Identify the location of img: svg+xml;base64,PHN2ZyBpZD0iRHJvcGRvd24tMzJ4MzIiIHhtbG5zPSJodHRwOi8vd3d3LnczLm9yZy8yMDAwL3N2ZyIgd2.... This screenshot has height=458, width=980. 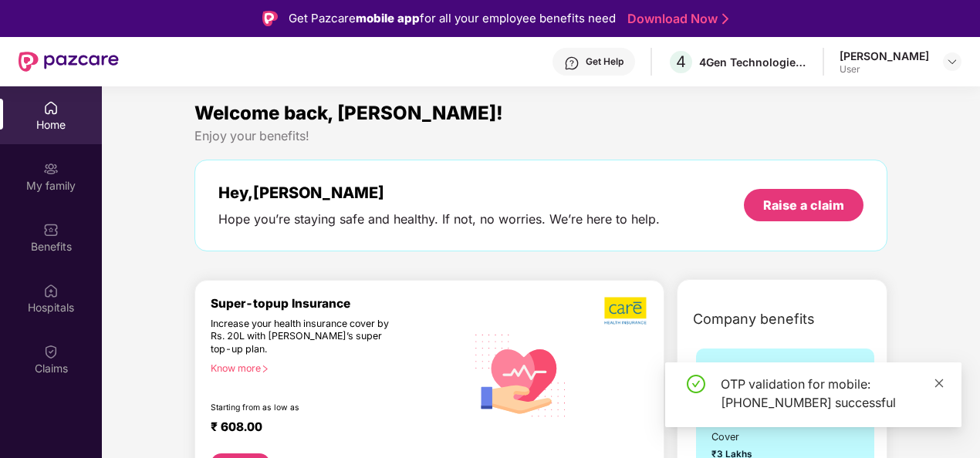
(952, 62).